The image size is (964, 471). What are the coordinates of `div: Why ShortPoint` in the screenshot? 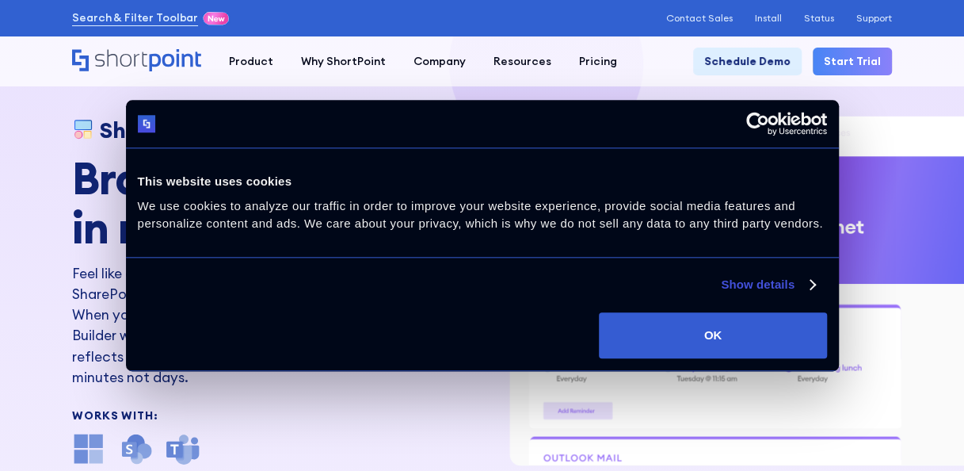 It's located at (343, 61).